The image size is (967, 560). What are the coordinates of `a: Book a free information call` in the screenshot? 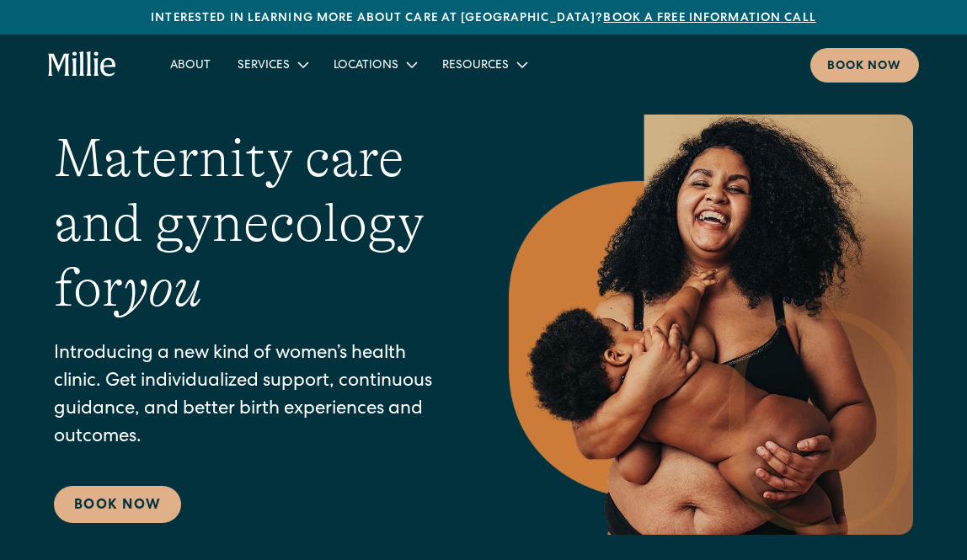 It's located at (710, 19).